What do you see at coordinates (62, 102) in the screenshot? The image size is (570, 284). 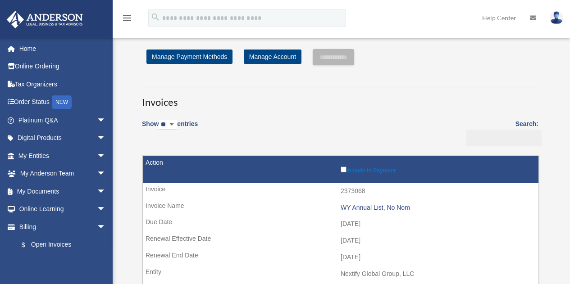 I see `div: NEW` at bounding box center [62, 102].